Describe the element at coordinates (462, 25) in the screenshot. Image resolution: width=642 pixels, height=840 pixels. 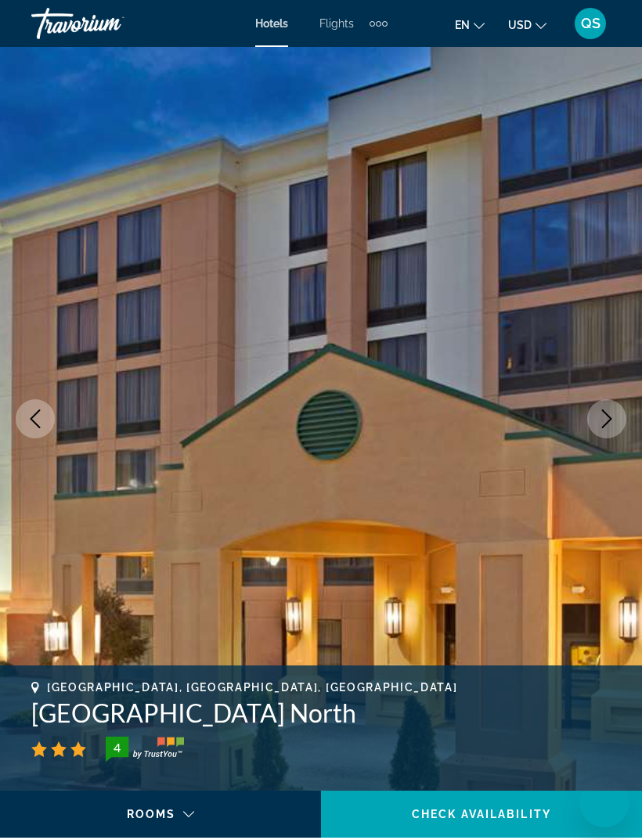
I see `span: en` at that location.